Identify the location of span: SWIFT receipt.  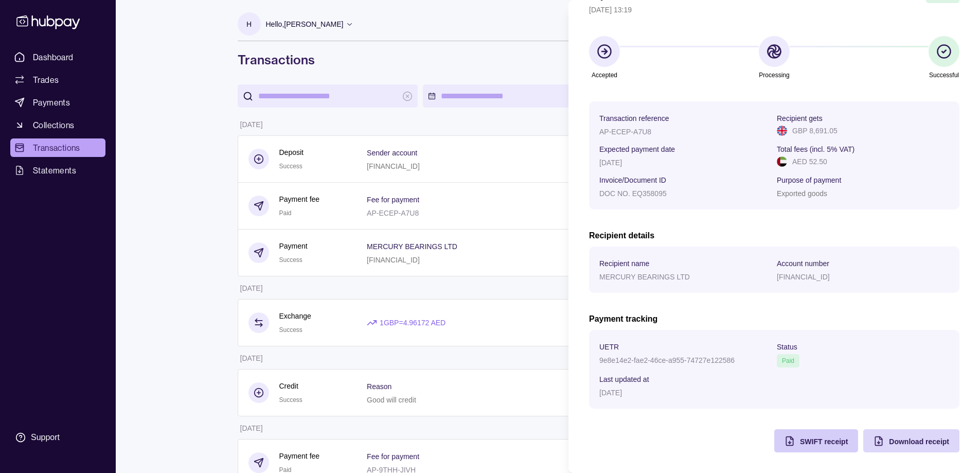
(823, 441).